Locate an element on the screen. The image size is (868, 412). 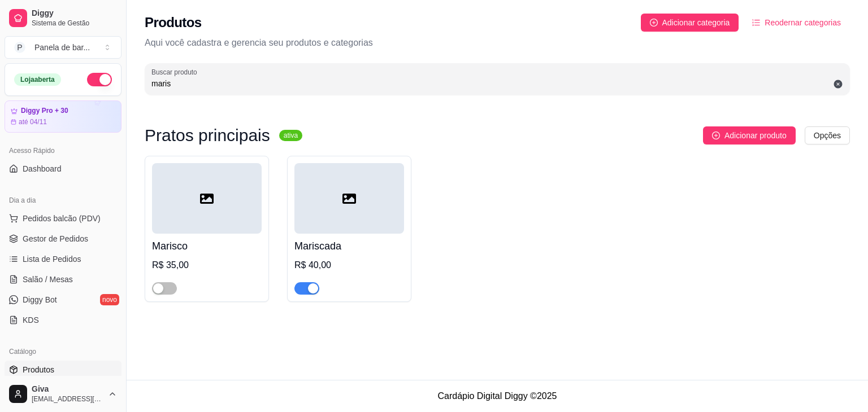
a: DiggySistema de Gestão is located at coordinates (62, 18).